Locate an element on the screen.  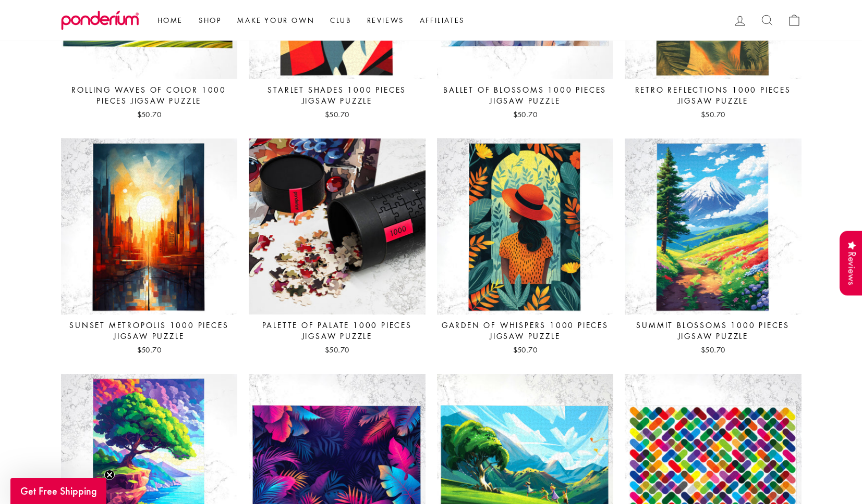
div: Starlet Shades 1000 Pieces Jigsaw Puzzle is located at coordinates (337, 95).